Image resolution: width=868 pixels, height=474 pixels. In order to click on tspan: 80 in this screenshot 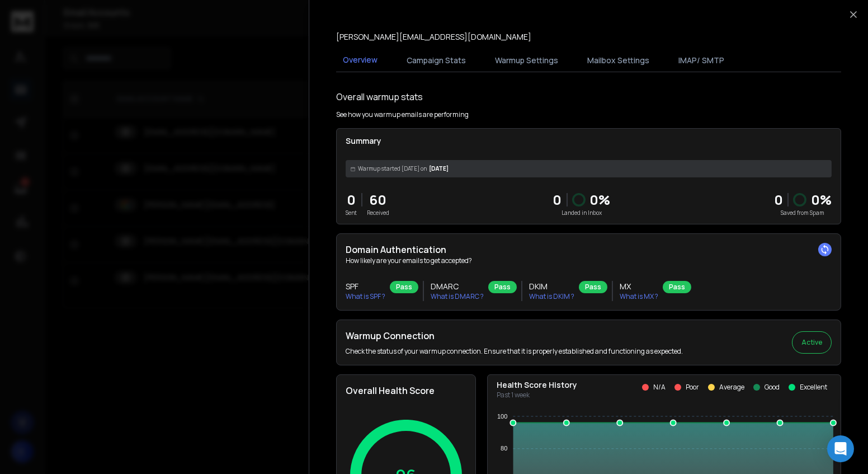, I will do `click(503, 448)`.